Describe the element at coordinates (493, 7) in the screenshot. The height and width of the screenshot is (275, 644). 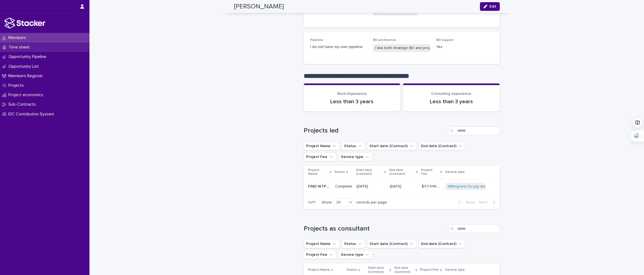
I see `span: Edit` at that location.